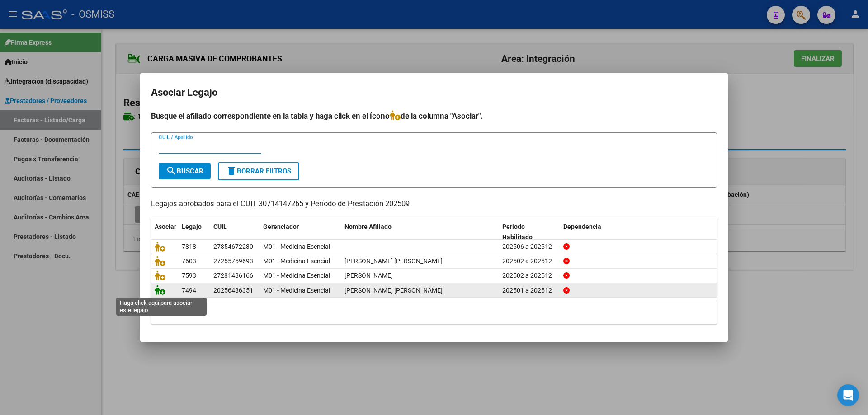  I want to click on datatable-header-cell: Periodo Habilitado, so click(529, 232).